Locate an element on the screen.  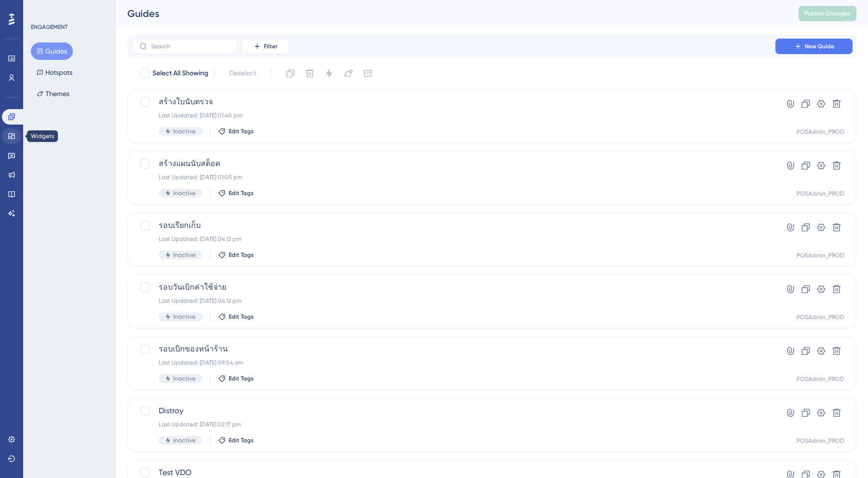
span: Publish Changes is located at coordinates (827, 14).